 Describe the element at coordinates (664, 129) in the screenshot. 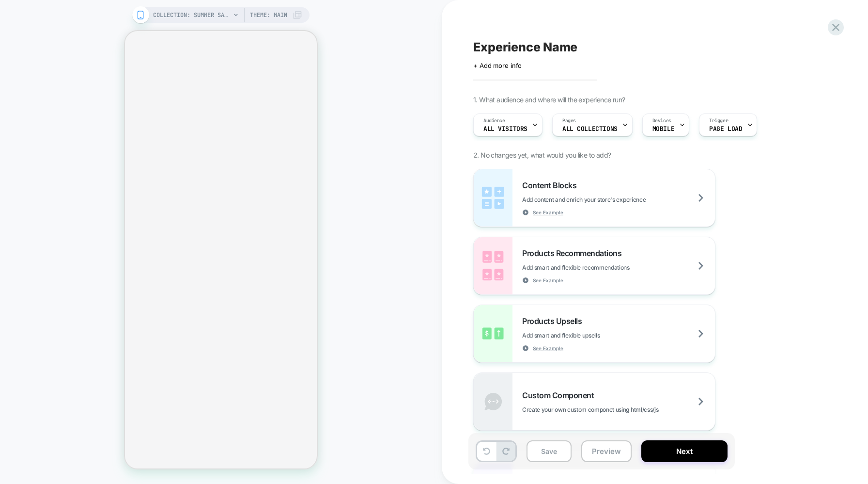

I see `span: MOBILE` at that location.